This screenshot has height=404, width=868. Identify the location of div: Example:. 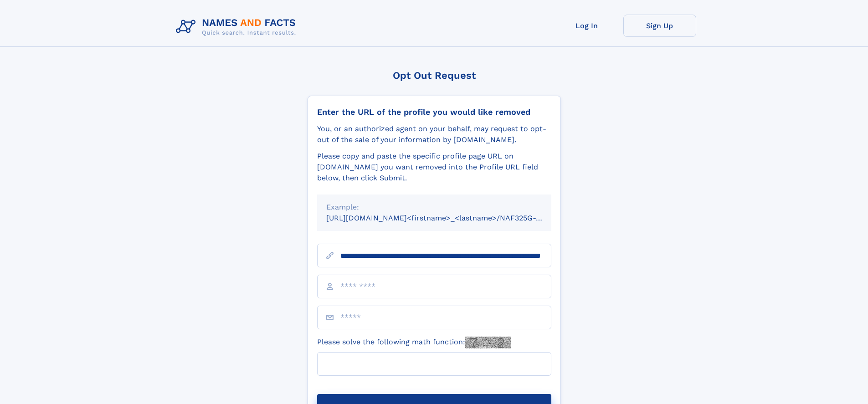
(434, 207).